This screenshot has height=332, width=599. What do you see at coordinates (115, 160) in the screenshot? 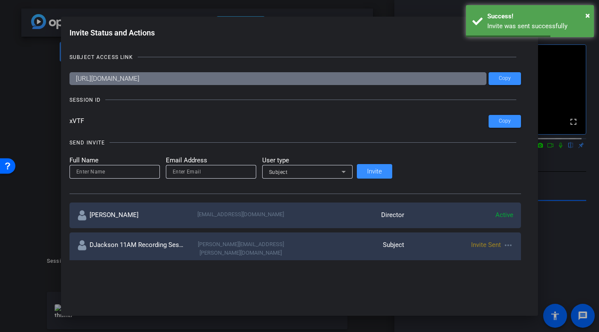
I see `mat-label: Full Name` at bounding box center [115, 160].